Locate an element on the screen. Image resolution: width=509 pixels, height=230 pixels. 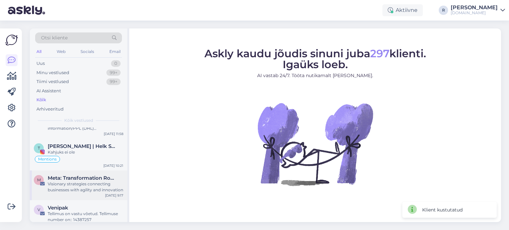
div: Kahjuks ei ole is located at coordinates (85, 152).